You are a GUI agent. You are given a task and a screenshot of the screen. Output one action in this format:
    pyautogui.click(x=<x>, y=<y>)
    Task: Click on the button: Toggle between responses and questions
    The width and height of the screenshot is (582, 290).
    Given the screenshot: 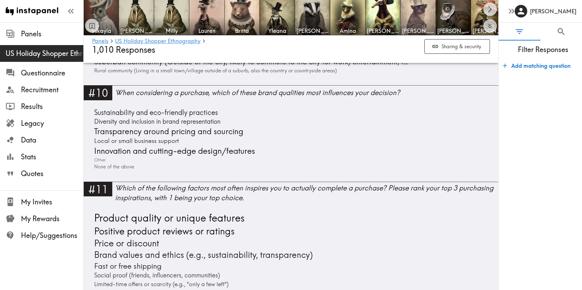 What is the action you would take?
    pyautogui.click(x=92, y=26)
    